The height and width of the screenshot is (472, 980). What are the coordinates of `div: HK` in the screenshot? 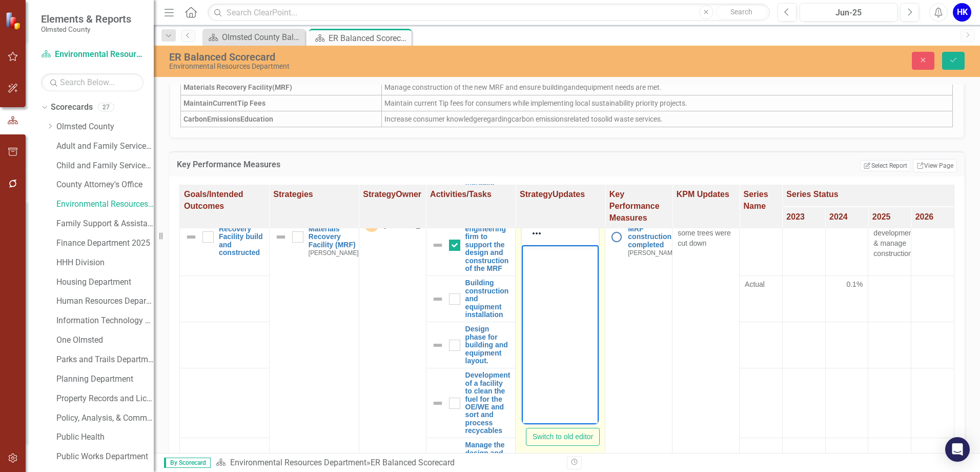 It's located at (962, 12).